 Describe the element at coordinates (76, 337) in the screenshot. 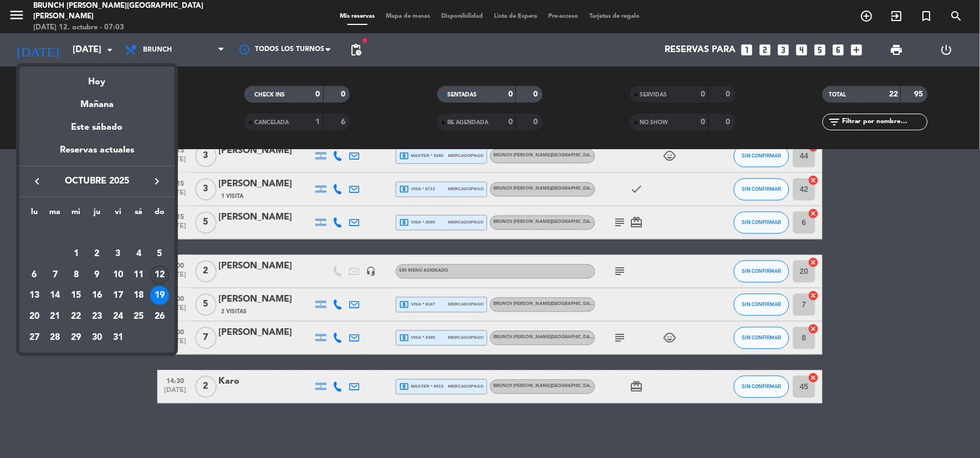

I see `td: 29 de octubre de 2025` at that location.